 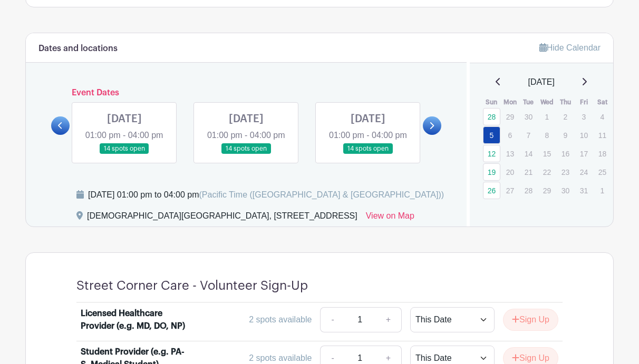 What do you see at coordinates (565, 135) in the screenshot?
I see `p: 9` at bounding box center [565, 135].